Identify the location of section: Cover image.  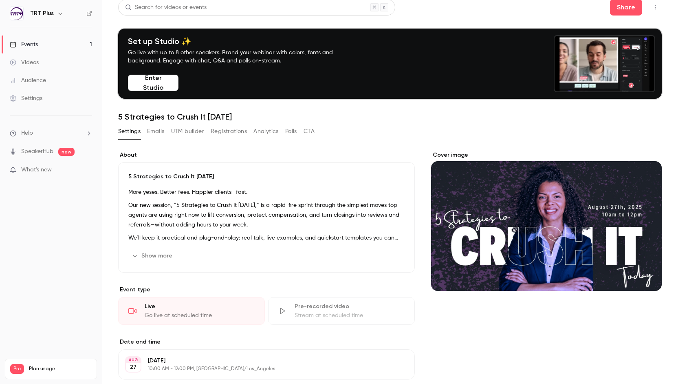
(547, 221).